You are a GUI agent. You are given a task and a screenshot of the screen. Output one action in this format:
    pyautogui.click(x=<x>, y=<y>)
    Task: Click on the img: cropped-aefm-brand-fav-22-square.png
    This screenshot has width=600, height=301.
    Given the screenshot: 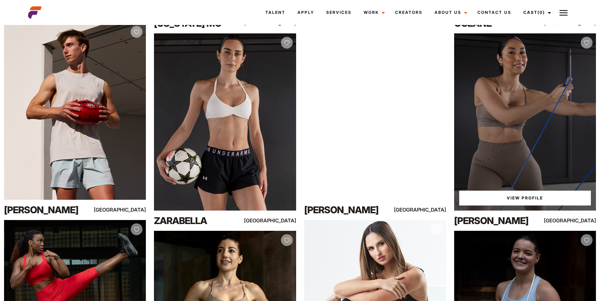 What is the action you would take?
    pyautogui.click(x=35, y=12)
    